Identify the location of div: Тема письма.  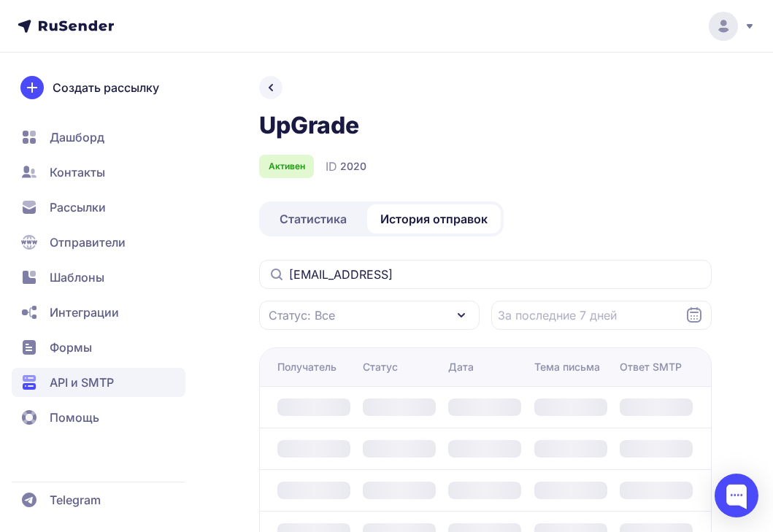
(567, 367).